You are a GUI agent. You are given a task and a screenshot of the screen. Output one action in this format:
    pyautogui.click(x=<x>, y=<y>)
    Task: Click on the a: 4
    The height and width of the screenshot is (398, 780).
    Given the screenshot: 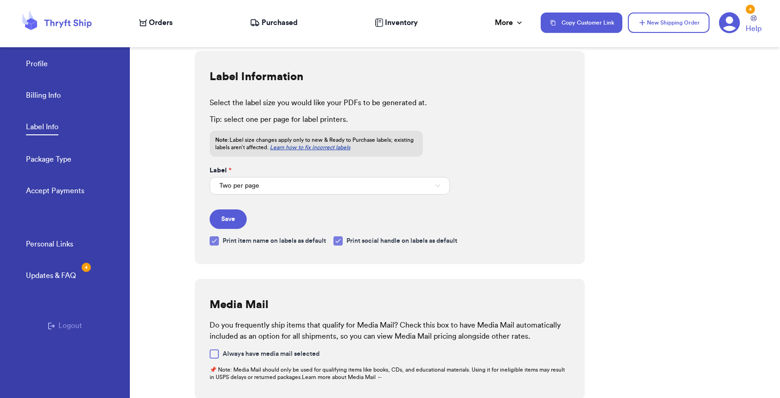 What is the action you would take?
    pyautogui.click(x=729, y=23)
    